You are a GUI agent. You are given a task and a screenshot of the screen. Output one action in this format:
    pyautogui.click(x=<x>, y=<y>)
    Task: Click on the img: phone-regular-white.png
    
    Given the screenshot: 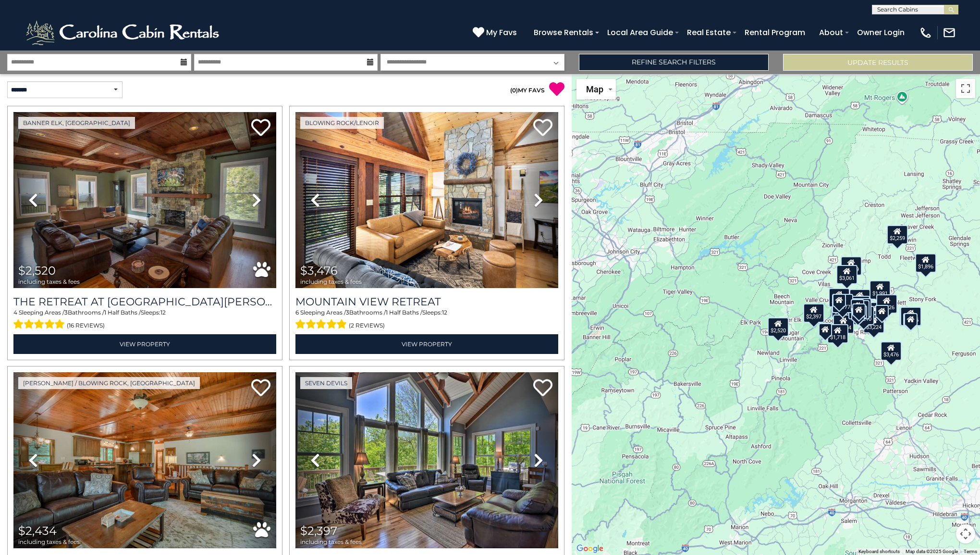 What is the action you would take?
    pyautogui.click(x=926, y=33)
    